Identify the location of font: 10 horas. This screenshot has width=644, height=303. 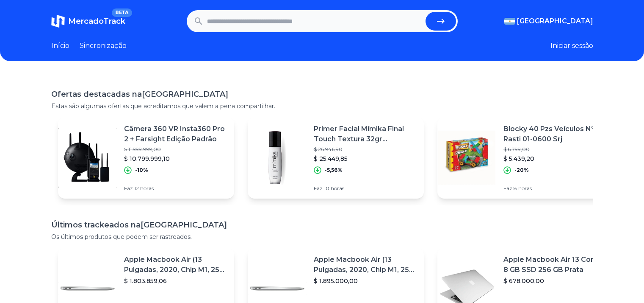
(334, 188).